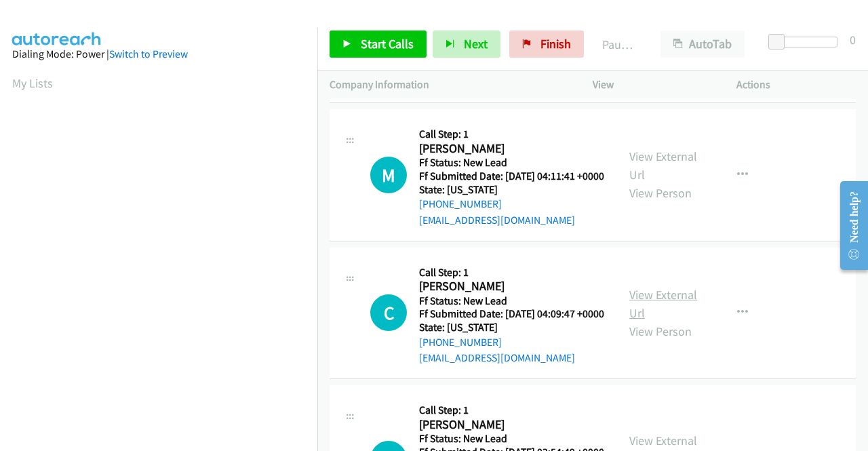  Describe the element at coordinates (476, 43) in the screenshot. I see `span: Next` at that location.